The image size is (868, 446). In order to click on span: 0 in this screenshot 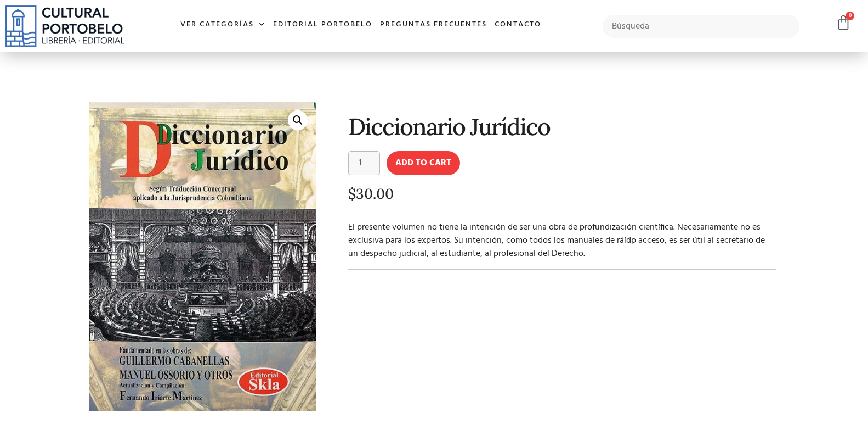, I will do `click(850, 15)`.